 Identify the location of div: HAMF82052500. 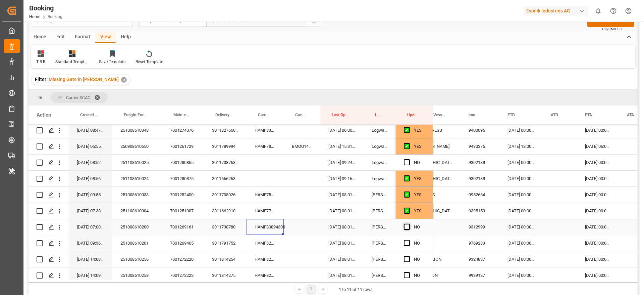
(265, 243).